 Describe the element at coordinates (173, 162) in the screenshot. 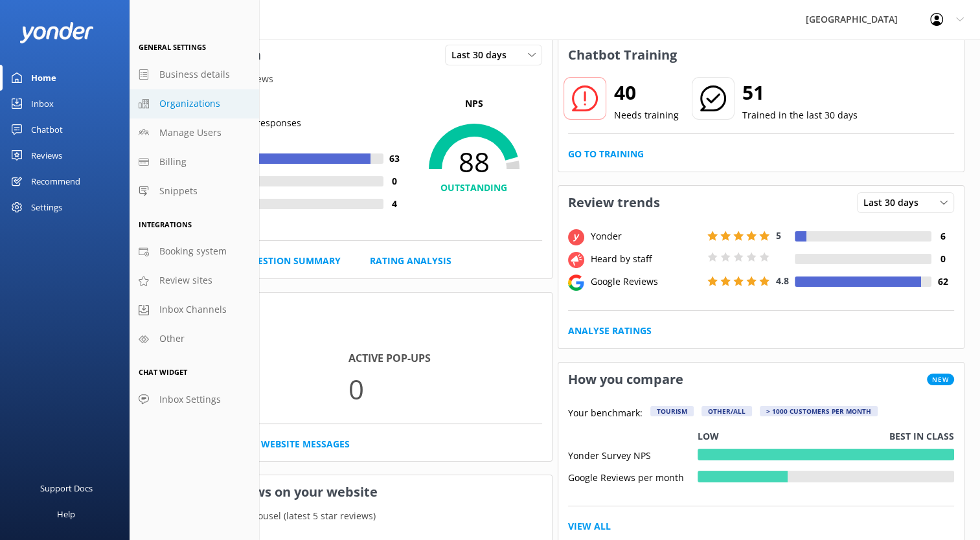

I see `span: Billing` at that location.